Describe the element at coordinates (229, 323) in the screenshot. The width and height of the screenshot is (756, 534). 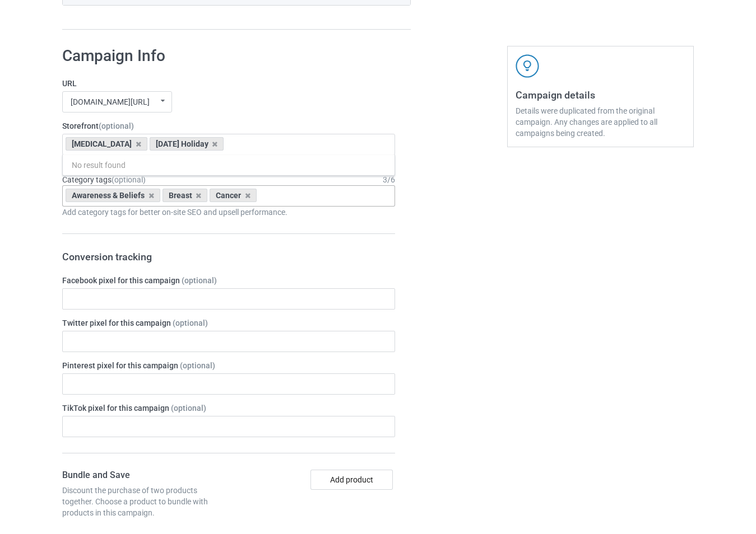
I see `label: Twitter pixel for this campaign` at that location.